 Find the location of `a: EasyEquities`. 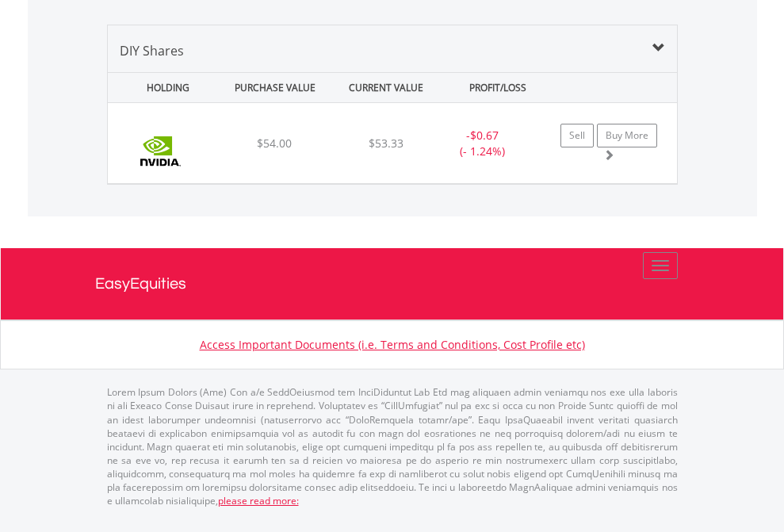

a: EasyEquities is located at coordinates (393, 284).